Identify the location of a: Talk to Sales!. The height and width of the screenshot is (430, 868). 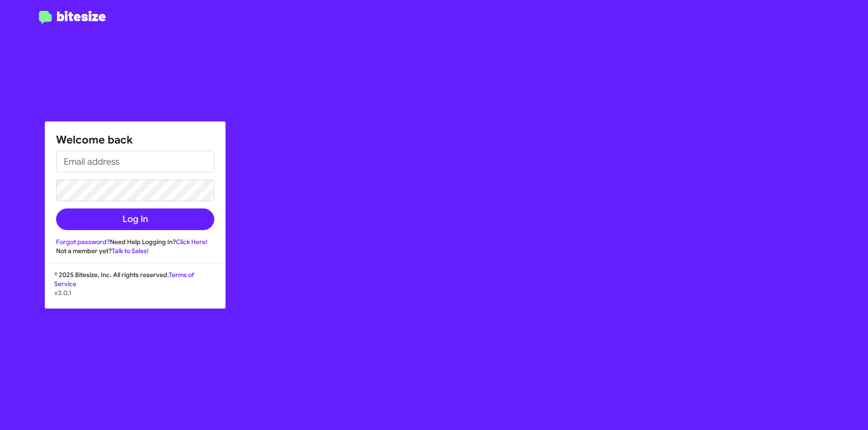
(131, 251).